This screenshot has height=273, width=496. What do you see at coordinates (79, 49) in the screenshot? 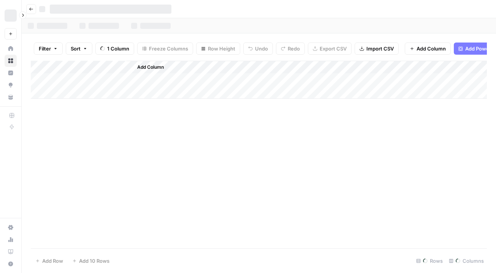
I see `button: Sort` at bounding box center [79, 49].